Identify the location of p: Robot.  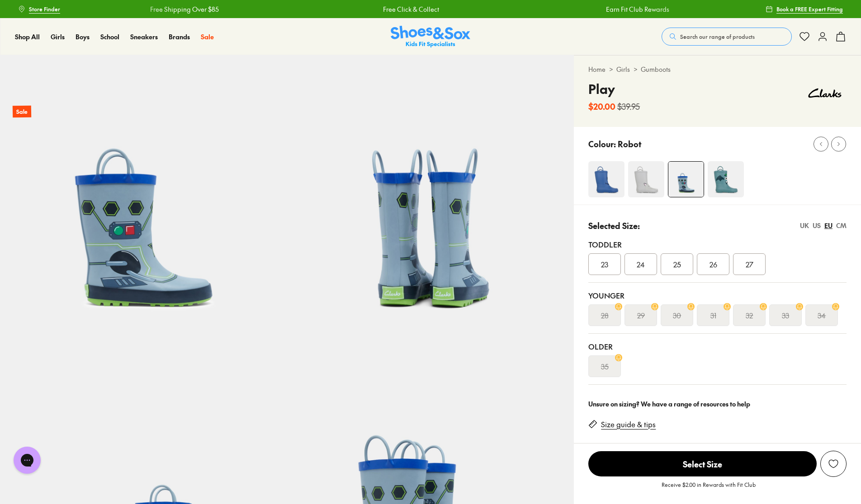
(629, 144).